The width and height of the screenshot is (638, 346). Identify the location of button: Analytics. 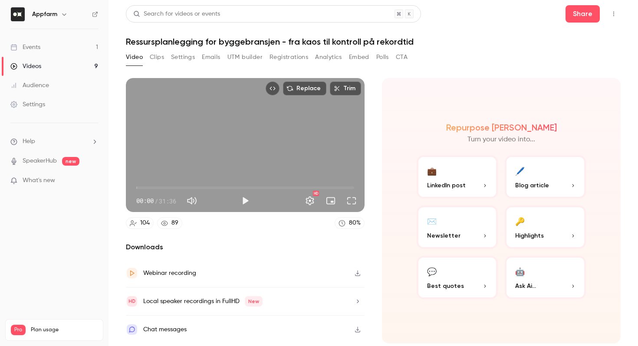
(329, 57).